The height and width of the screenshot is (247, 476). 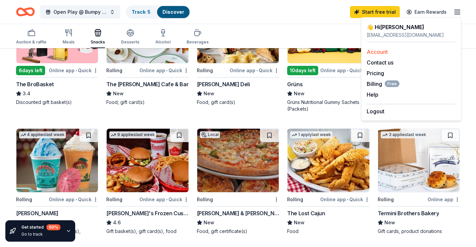 What do you see at coordinates (238, 160) in the screenshot?
I see `img: Image for Sam & Louie's` at bounding box center [238, 160].